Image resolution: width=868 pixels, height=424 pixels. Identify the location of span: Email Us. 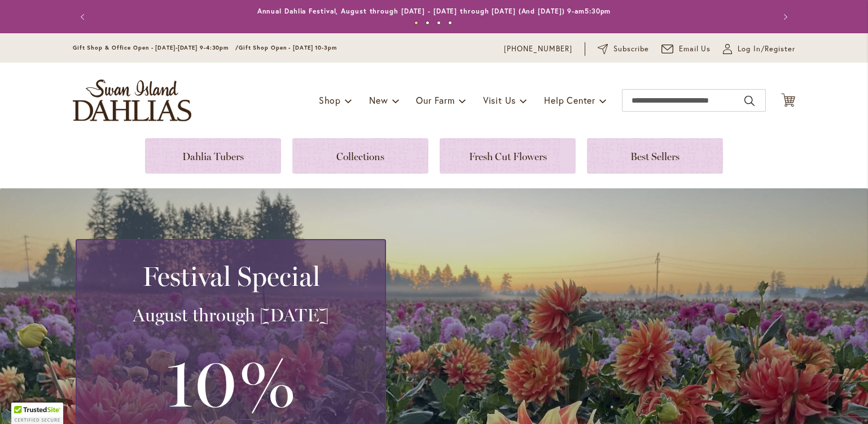
(695, 49).